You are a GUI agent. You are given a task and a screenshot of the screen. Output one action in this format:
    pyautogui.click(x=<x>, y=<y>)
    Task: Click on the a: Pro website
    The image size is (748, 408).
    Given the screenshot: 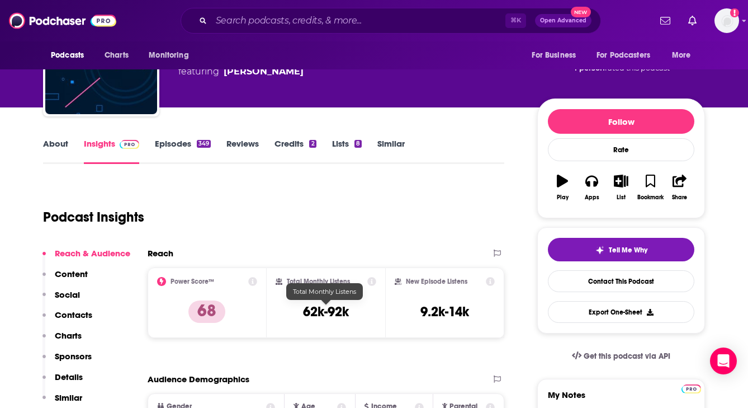 What is the action you would take?
    pyautogui.click(x=691, y=388)
    